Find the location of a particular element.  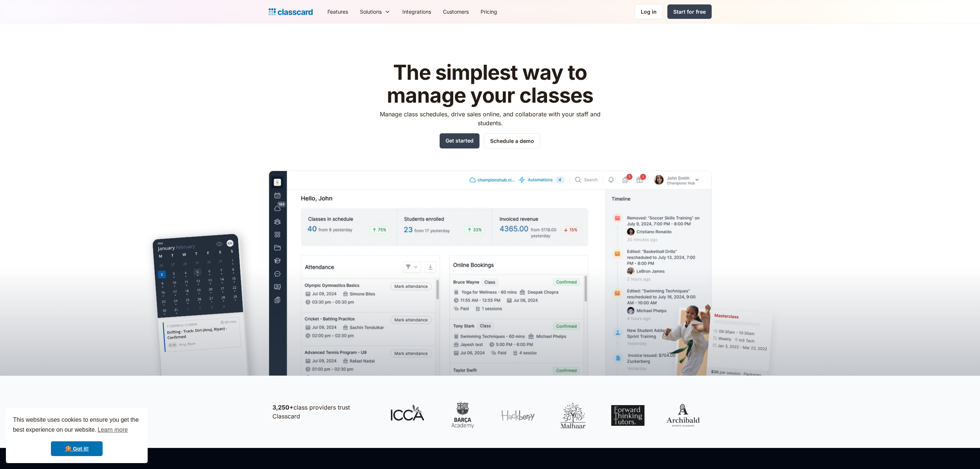

a: Schedule a demo is located at coordinates (512, 141).